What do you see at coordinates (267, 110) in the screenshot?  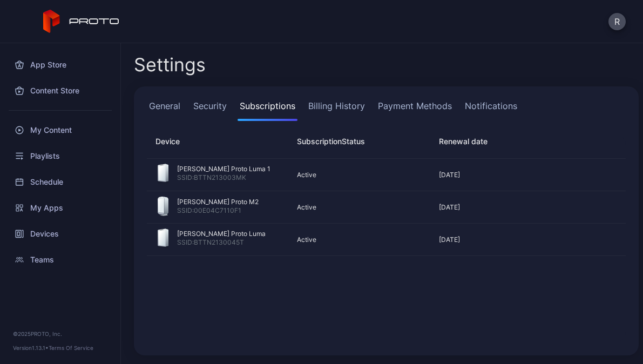 I see `a: Subscriptions` at bounding box center [267, 110].